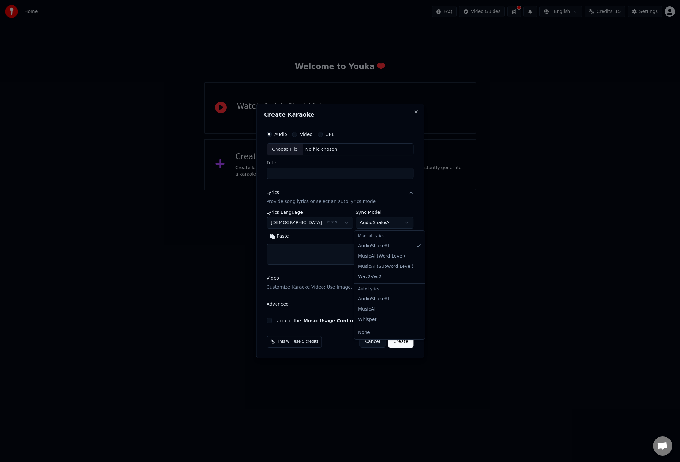 The height and width of the screenshot is (462, 680). Describe the element at coordinates (367, 309) in the screenshot. I see `span: MusicAI` at that location.